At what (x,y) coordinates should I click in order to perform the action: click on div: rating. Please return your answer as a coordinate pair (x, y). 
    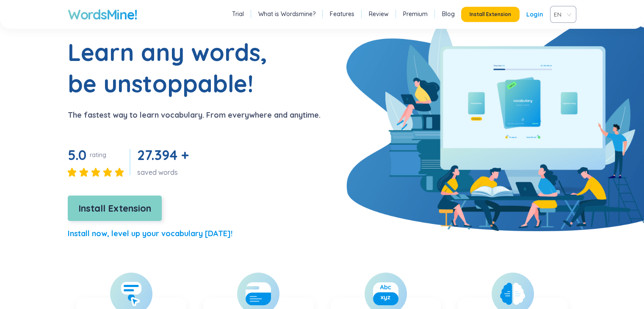
    Looking at the image, I should click on (98, 155).